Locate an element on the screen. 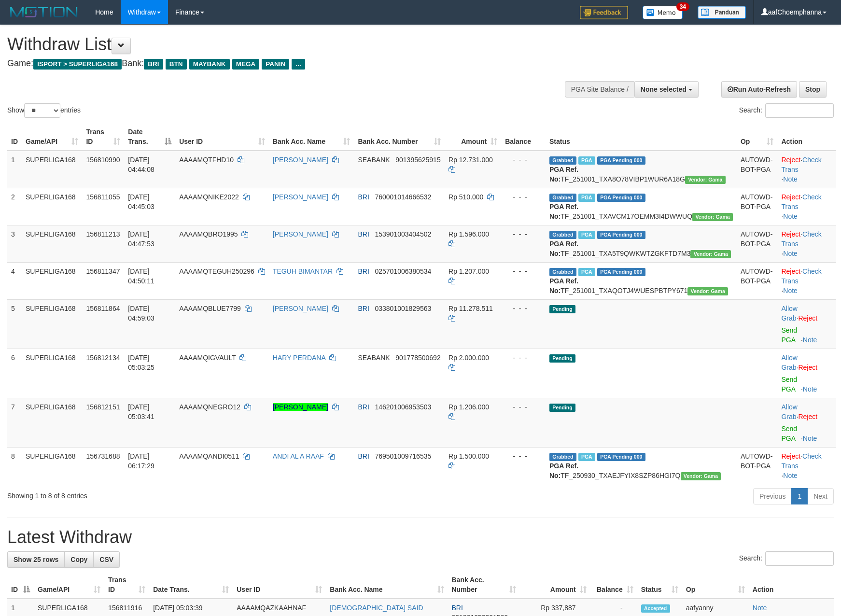 This screenshot has height=616, width=841. th: Bank Acc. Number: activate to sort column ascending is located at coordinates (484, 584).